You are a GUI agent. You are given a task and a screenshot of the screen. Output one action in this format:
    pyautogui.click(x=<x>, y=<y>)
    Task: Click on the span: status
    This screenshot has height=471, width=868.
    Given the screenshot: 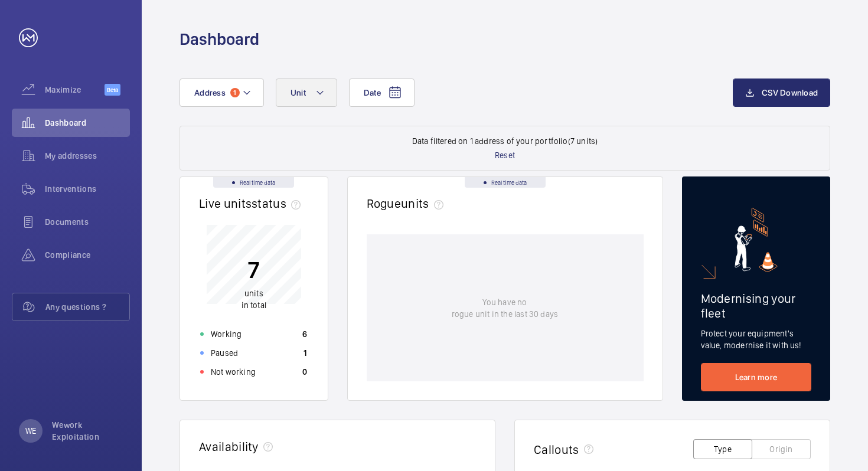 What is the action you would take?
    pyautogui.click(x=278, y=203)
    